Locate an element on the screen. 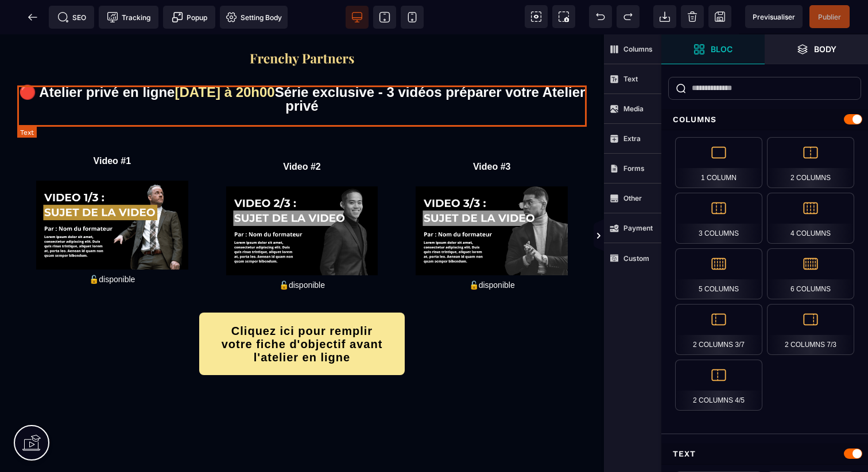 The image size is (868, 472). div: 2 Columns 3/7 is located at coordinates (719, 330).